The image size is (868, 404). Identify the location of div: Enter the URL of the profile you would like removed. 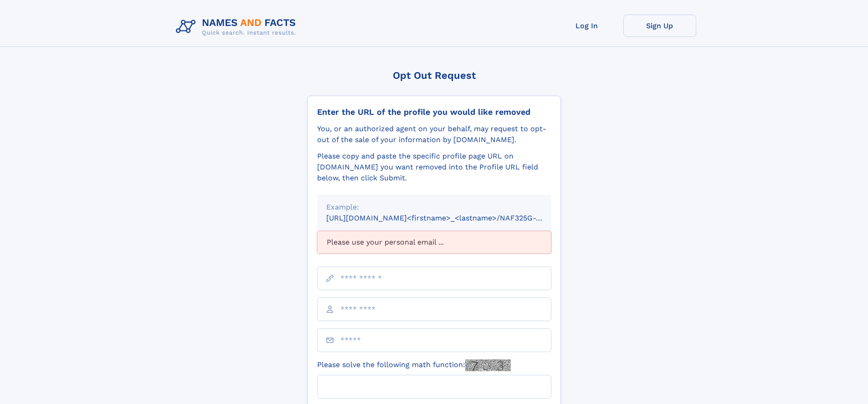
(434, 112).